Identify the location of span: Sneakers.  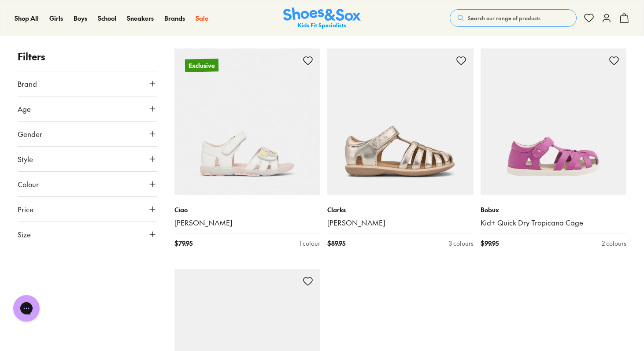
(140, 18).